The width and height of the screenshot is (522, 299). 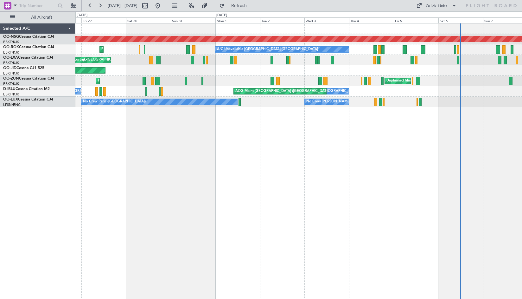 What do you see at coordinates (437, 6) in the screenshot?
I see `div: Quick Links` at bounding box center [437, 6].